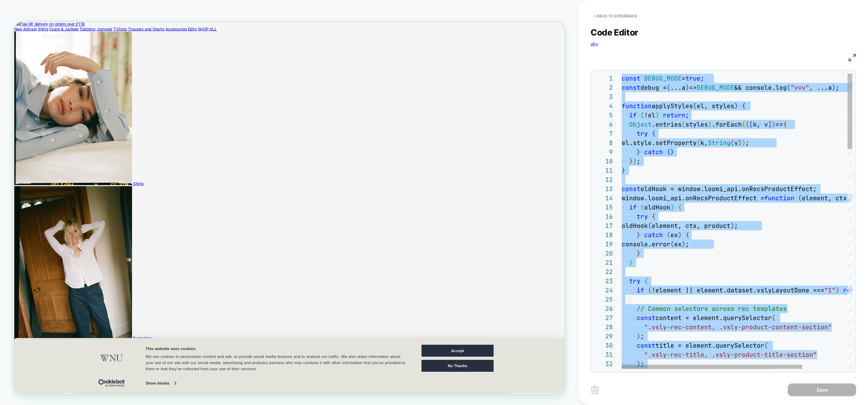  Describe the element at coordinates (98, 10) in the screenshot. I see `a: Tailoring` at that location.